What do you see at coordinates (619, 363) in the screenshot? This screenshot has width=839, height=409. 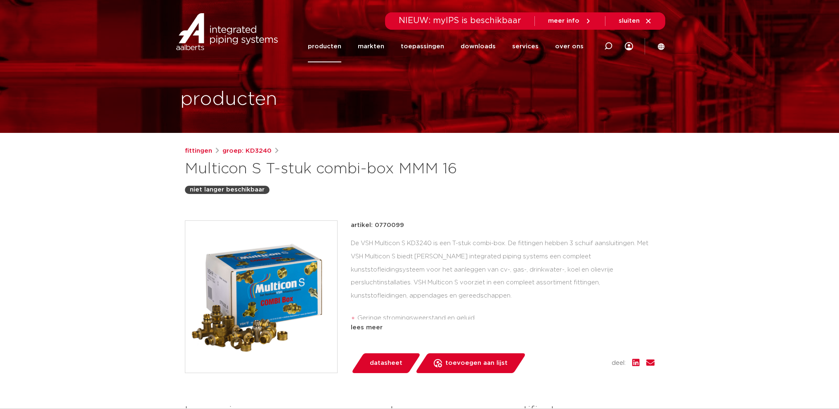 I see `span: deel:` at bounding box center [619, 363].